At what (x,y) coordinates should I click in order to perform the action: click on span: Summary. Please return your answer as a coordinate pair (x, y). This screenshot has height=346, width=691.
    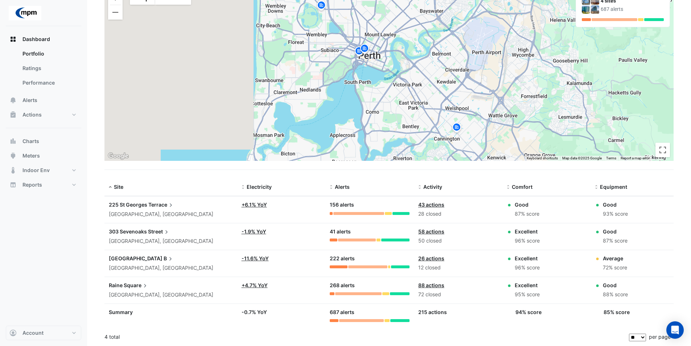
    Looking at the image, I should click on (121, 312).